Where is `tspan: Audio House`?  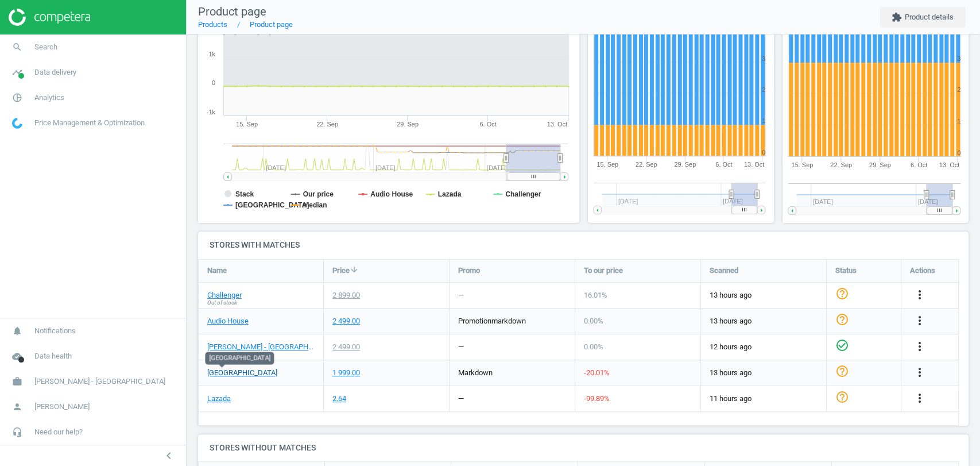
tspan: Audio House is located at coordinates (392, 194).